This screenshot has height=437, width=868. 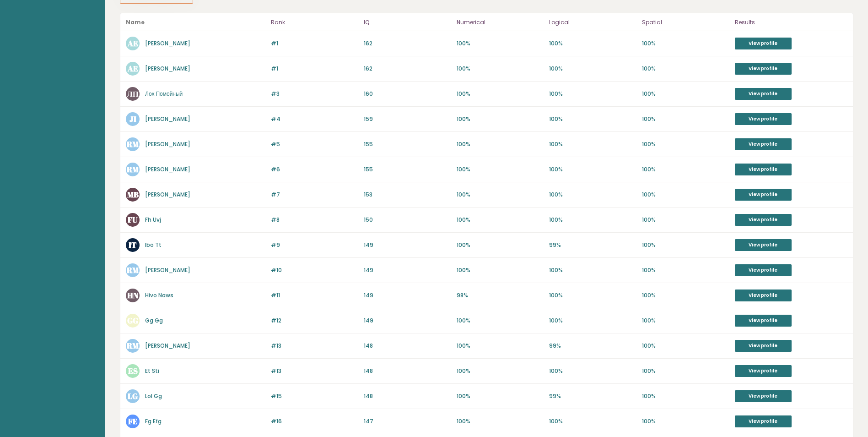 I want to click on p: #7, so click(x=314, y=195).